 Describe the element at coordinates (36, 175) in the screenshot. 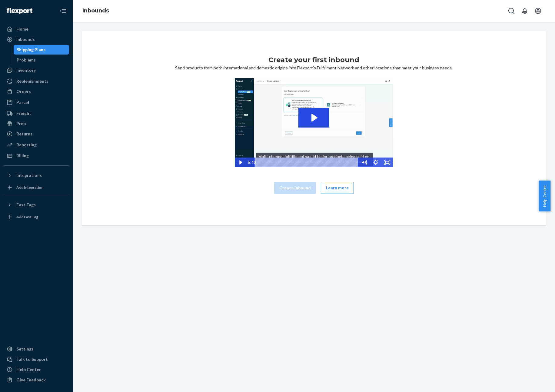

I see `button: Integrations` at that location.